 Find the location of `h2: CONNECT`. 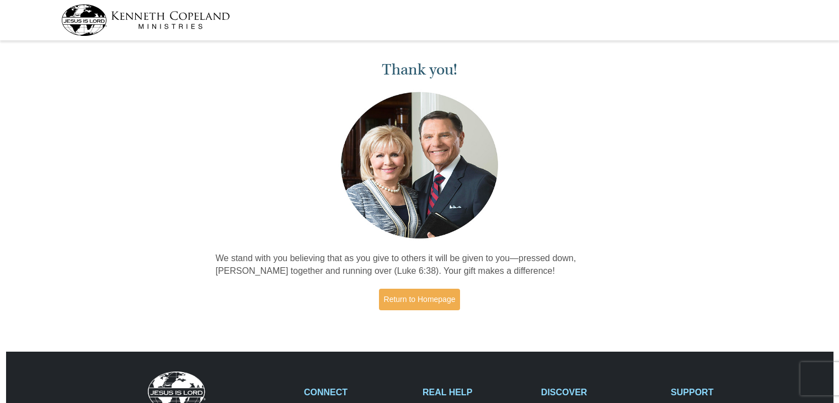

h2: CONNECT is located at coordinates (357, 392).